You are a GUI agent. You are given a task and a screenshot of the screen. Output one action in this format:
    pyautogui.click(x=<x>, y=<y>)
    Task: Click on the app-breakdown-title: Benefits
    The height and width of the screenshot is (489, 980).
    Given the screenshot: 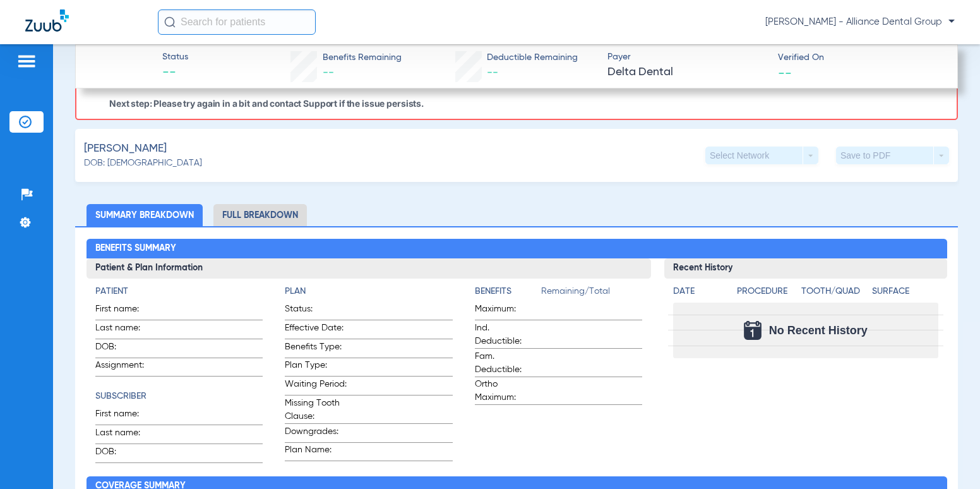 What is the action you would take?
    pyautogui.click(x=508, y=294)
    